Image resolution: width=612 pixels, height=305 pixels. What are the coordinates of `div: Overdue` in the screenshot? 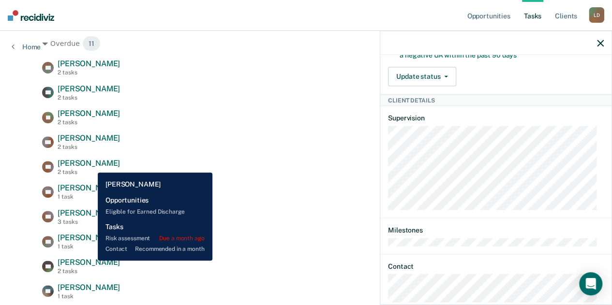 It's located at (306, 44).